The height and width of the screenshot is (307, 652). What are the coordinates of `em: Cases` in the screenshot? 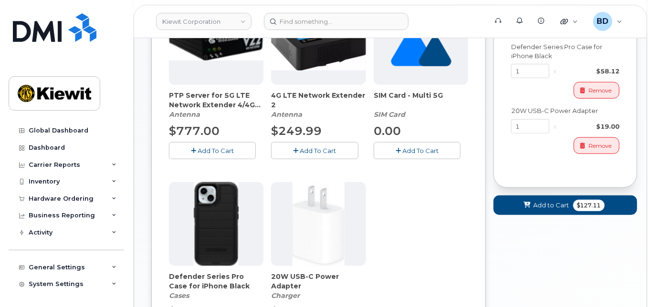 It's located at (179, 296).